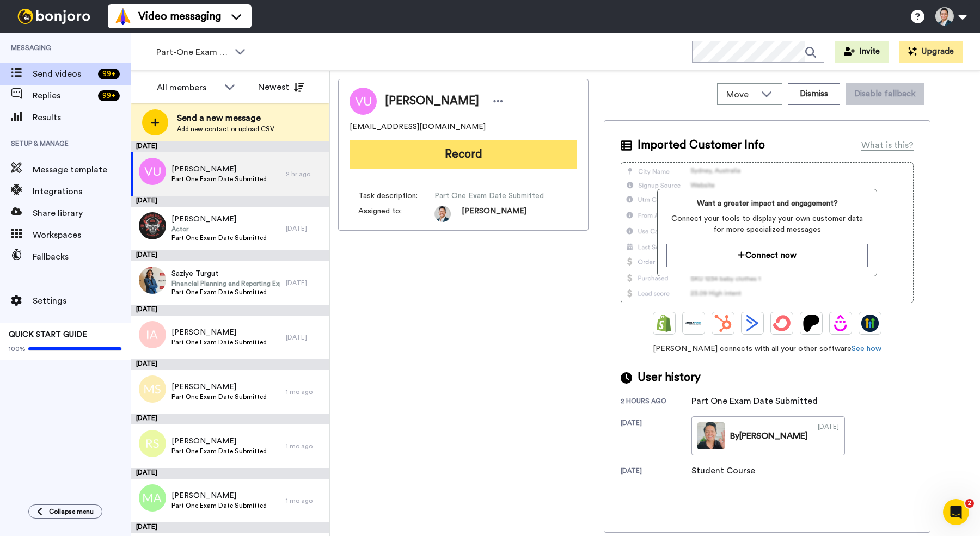  I want to click on span: Workspaces, so click(82, 235).